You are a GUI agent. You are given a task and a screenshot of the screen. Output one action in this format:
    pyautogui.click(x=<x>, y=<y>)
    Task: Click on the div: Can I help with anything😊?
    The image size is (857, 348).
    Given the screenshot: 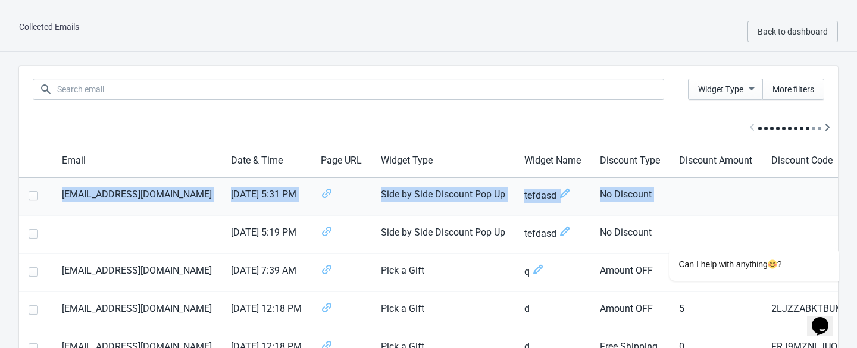 What is the action you would take?
    pyautogui.click(x=108, y=123)
    